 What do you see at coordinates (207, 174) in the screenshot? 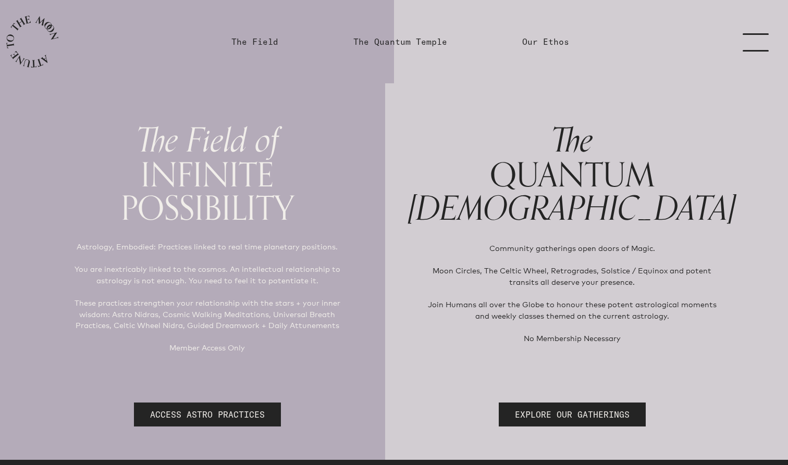
I see `h1: INFINITE POSSIBILITY` at bounding box center [207, 174].